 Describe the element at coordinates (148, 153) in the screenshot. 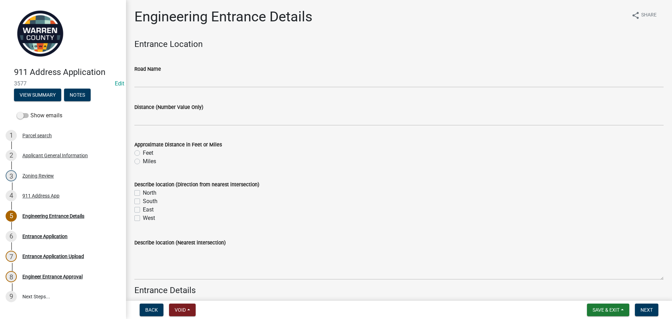

I see `label: Feet` at that location.